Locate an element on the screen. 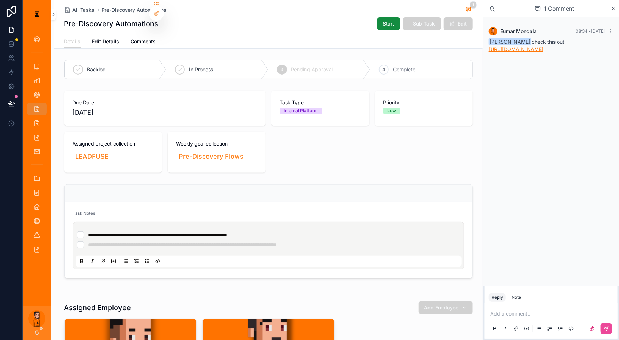  span: Add Employee is located at coordinates (442, 308).